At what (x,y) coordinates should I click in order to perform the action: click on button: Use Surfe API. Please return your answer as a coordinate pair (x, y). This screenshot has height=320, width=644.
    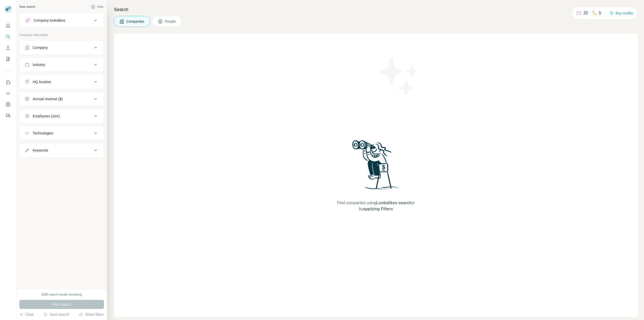
    Looking at the image, I should click on (8, 93).